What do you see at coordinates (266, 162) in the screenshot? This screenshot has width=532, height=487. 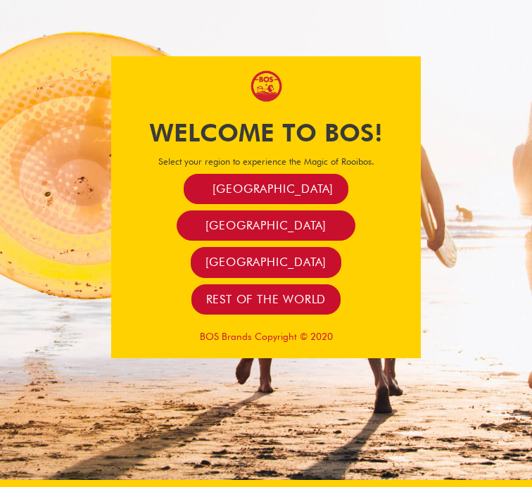 I see `h4: Select your region to experience the Magic of Rooibos.` at bounding box center [266, 162].